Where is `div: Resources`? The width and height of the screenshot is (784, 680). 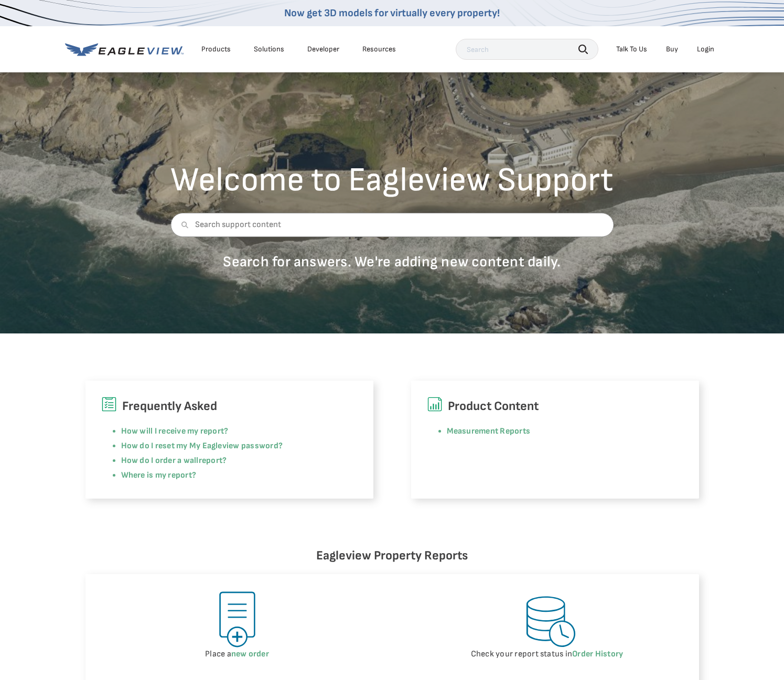 div: Resources is located at coordinates (379, 49).